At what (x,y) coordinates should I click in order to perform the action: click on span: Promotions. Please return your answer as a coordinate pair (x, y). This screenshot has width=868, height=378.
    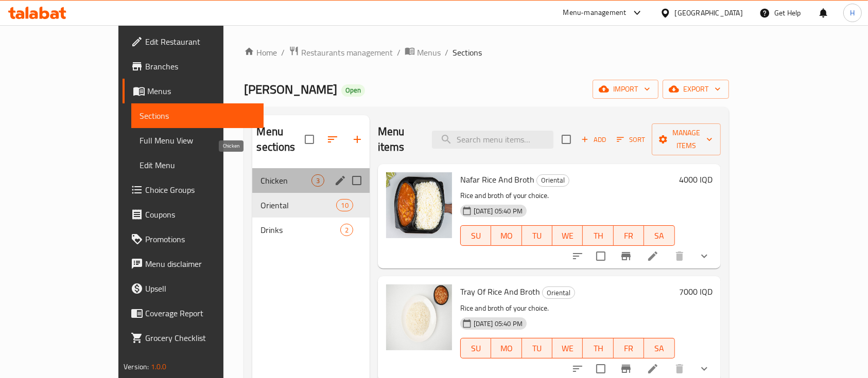
    Looking at the image, I should click on (200, 239).